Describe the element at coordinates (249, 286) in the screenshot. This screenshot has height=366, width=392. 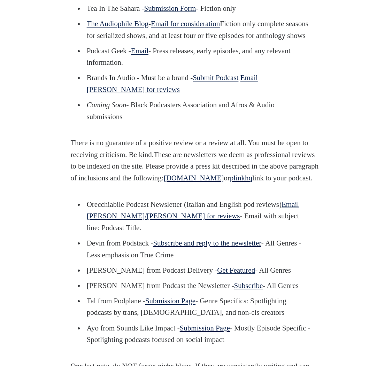
I see `a: Subscribe` at that location.